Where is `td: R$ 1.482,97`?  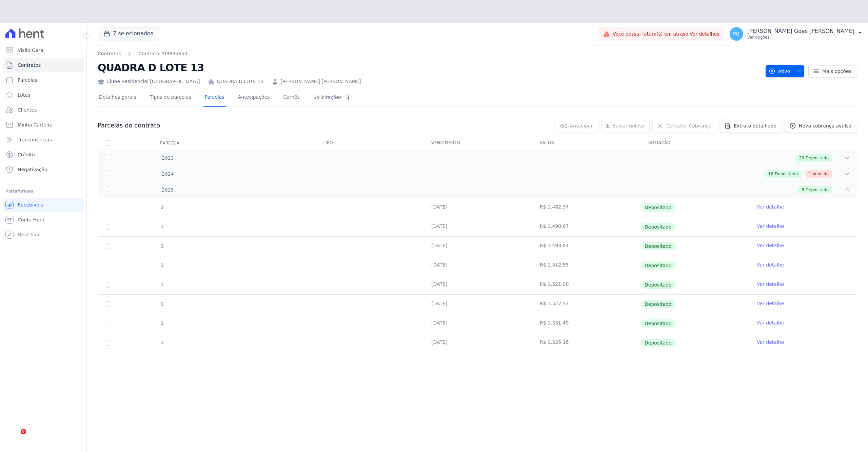
td: R$ 1.482,97 is located at coordinates (586, 207).